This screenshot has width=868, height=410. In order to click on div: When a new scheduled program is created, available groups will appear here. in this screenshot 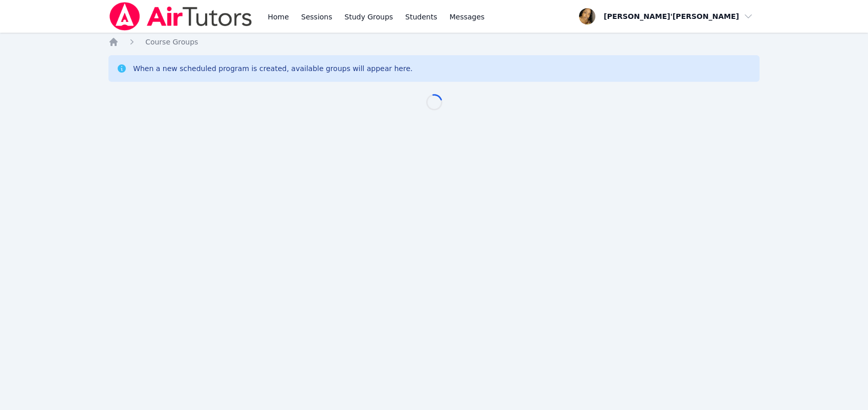, I will do `click(273, 69)`.